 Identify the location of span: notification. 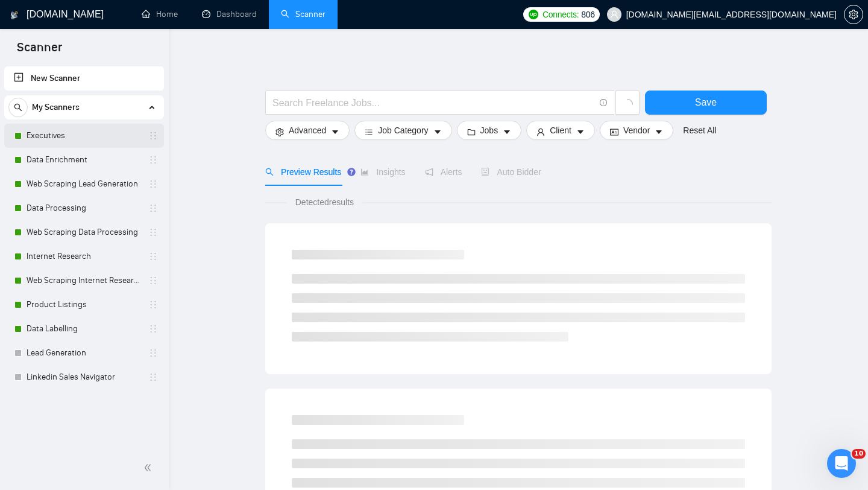
(429, 172).